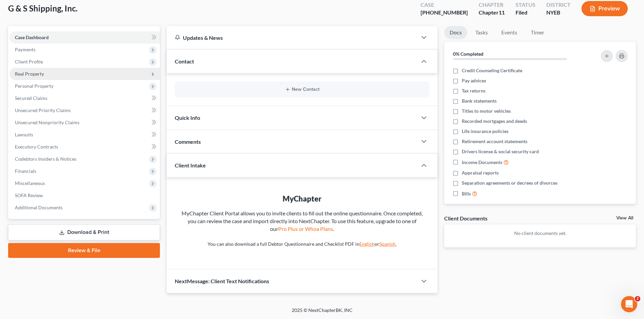 The image size is (644, 319). Describe the element at coordinates (558, 12) in the screenshot. I see `div: NYEB` at that location.